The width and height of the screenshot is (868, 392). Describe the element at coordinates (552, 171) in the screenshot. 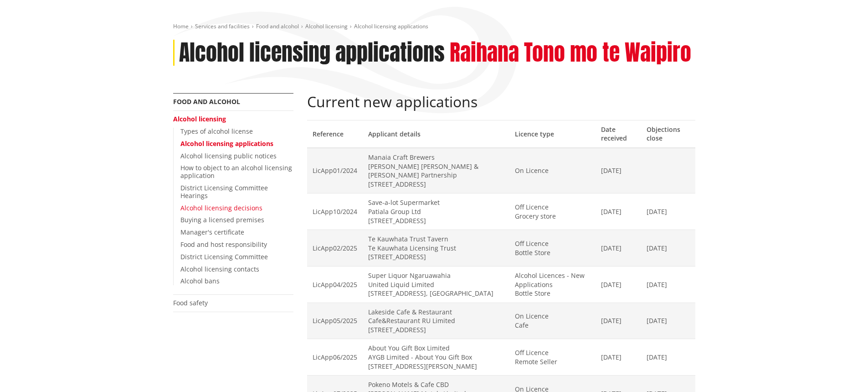

I see `td: On Licence` at that location.